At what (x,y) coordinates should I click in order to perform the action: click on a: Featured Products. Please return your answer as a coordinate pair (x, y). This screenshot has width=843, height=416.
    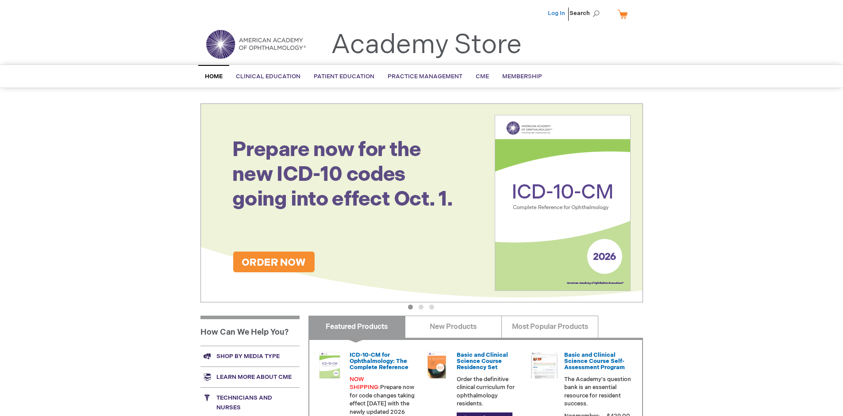
    Looking at the image, I should click on (357, 327).